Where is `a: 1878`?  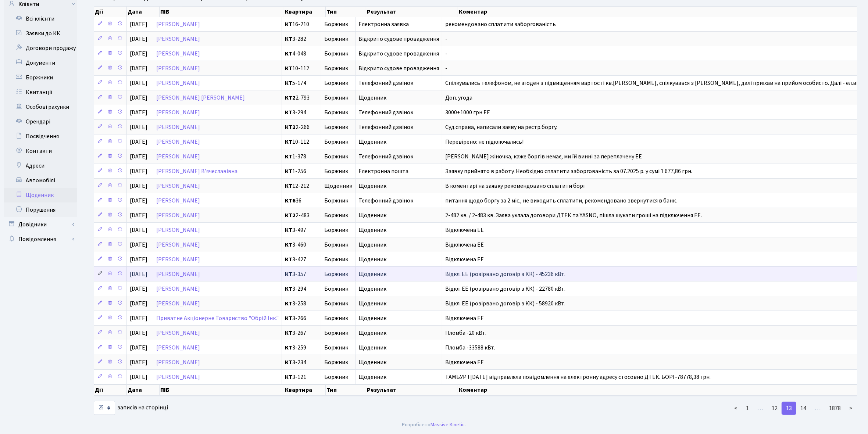 a: 1878 is located at coordinates (835, 408).